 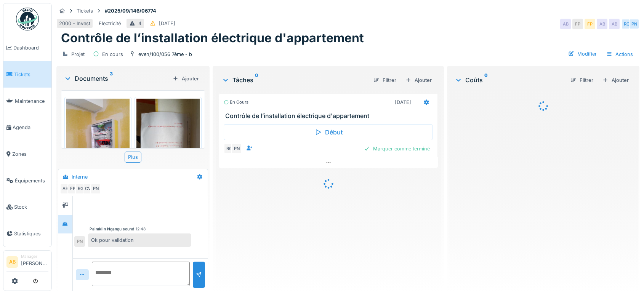 I want to click on div: Electricité, so click(x=110, y=23).